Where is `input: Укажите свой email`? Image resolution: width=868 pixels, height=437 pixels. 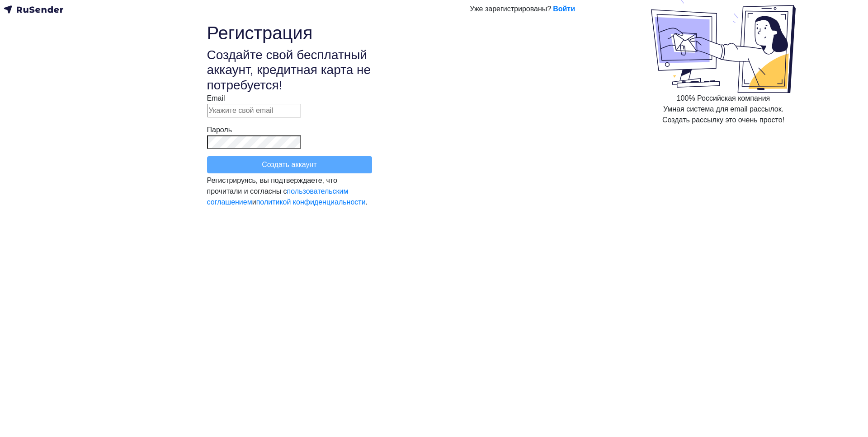
input: Укажите свой email is located at coordinates (254, 111).